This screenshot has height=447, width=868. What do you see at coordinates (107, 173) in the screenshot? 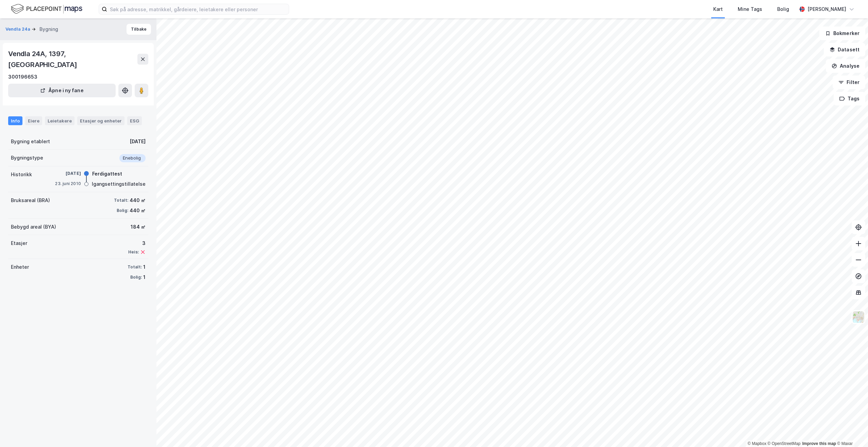
I see `div: Ferdigattest` at bounding box center [107, 173].